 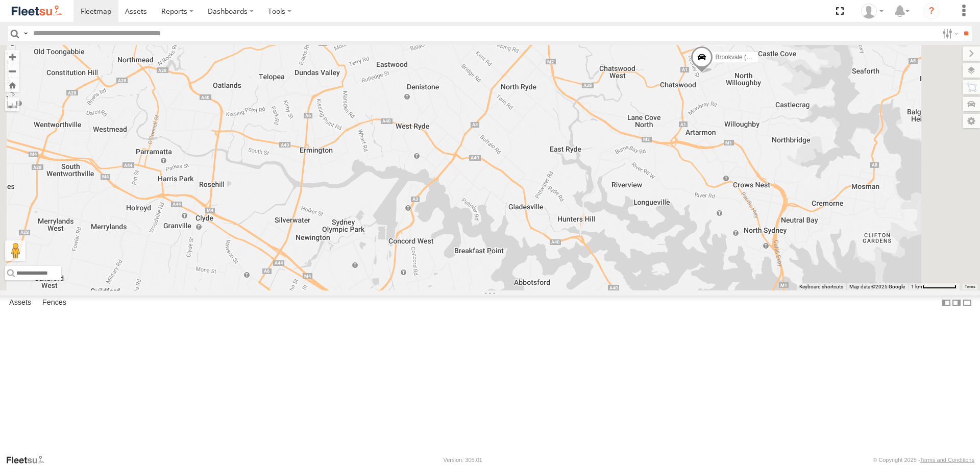 I want to click on label: Fences, so click(x=55, y=303).